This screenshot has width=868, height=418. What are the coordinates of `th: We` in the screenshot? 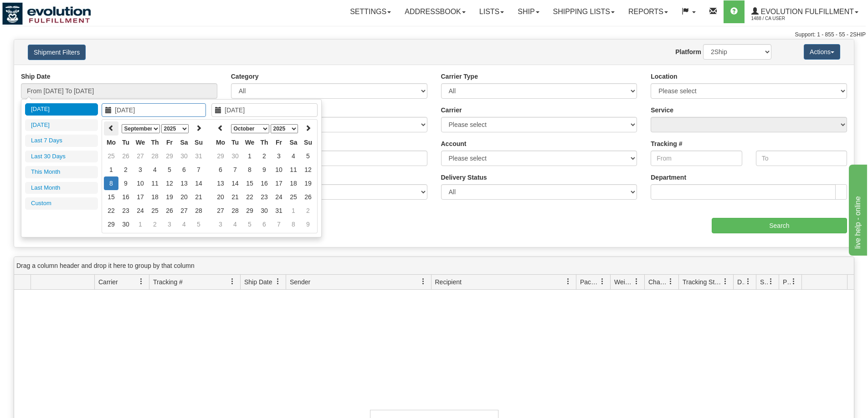 It's located at (140, 142).